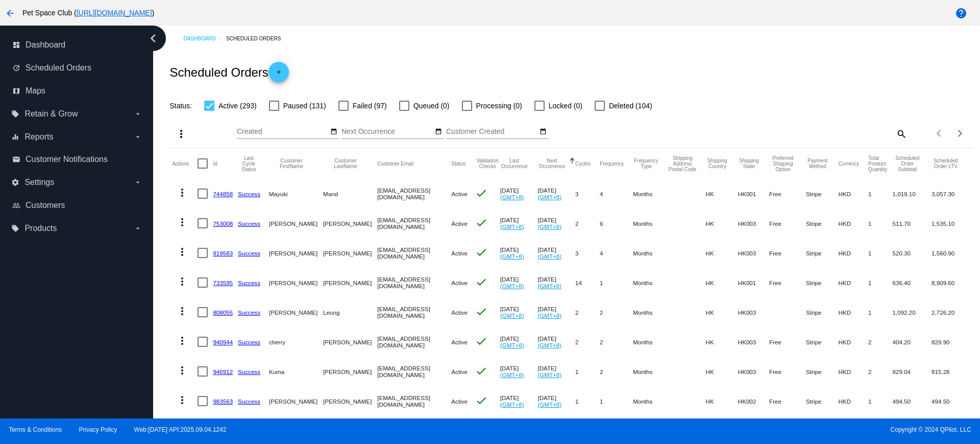  What do you see at coordinates (279, 75) in the screenshot?
I see `mat-icon: add` at bounding box center [279, 75].